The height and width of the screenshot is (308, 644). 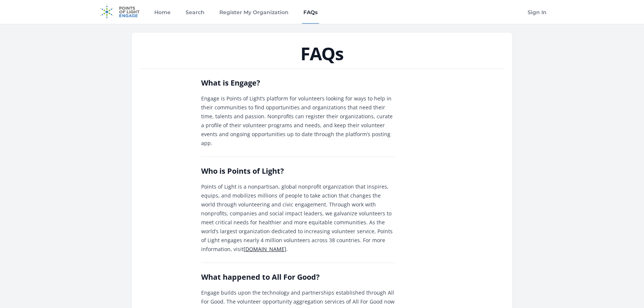 I want to click on p: Engage is Points of Light’s platform for volunteers looking for ways to help in their communities..., so click(x=298, y=121).